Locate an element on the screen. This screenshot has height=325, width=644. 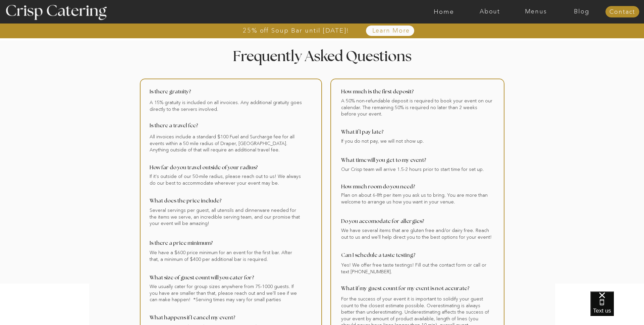
a: Menus is located at coordinates (536, 12).